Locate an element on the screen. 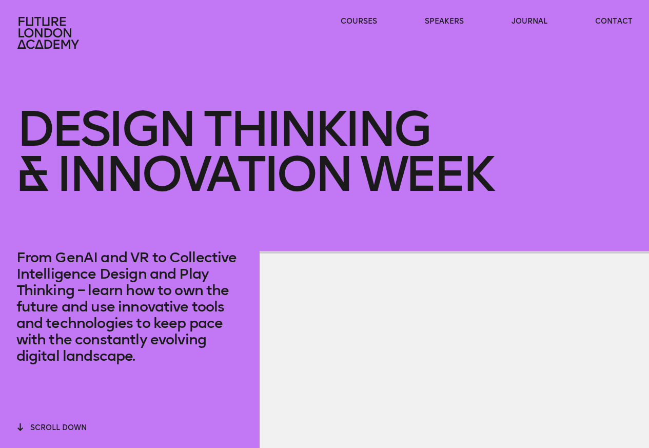  a: contact is located at coordinates (614, 22).